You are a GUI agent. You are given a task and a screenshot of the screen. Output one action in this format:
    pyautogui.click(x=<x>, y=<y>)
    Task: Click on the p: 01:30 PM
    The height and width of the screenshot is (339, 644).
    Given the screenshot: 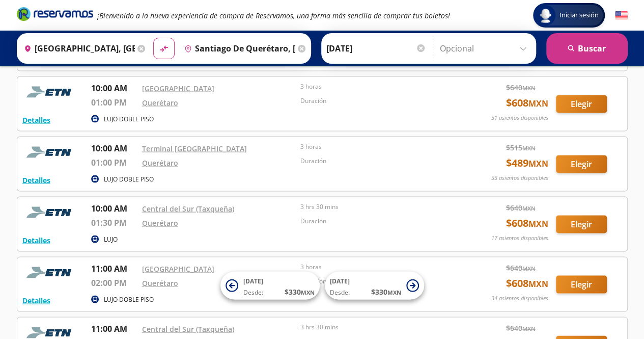 What is the action you would take?
    pyautogui.click(x=114, y=222)
    